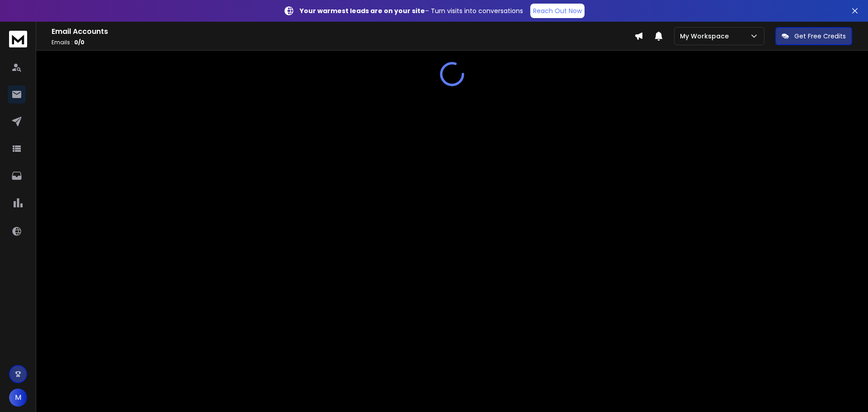 The image size is (868, 412). Describe the element at coordinates (412, 11) in the screenshot. I see `p: – Turn visits into conversations` at that location.